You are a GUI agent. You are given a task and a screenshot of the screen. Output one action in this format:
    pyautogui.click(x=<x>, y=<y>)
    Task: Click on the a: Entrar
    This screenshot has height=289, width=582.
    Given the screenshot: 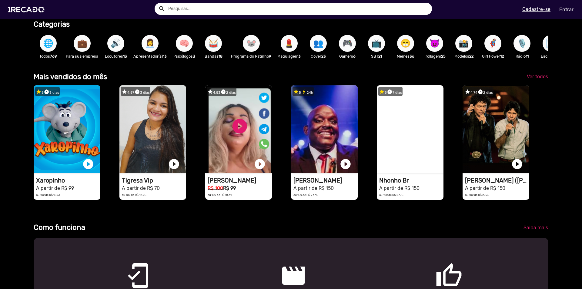 What is the action you would take?
    pyautogui.click(x=566, y=9)
    